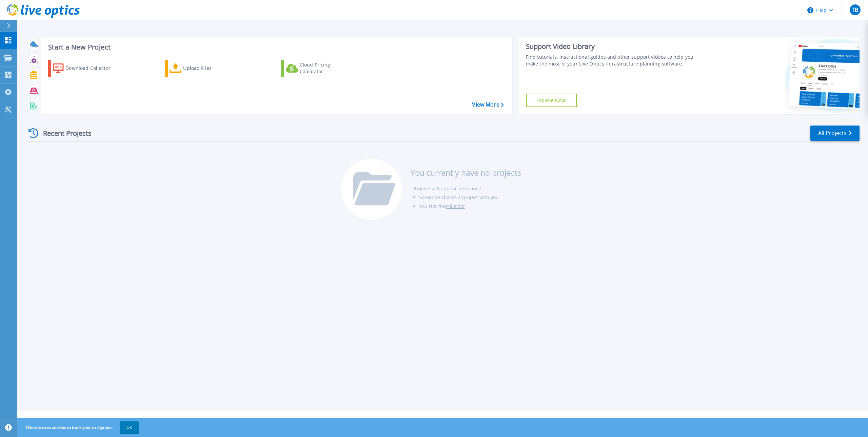 Image resolution: width=868 pixels, height=437 pixels. What do you see at coordinates (78, 428) in the screenshot?
I see `span: This site uses cookies to track your navigation.` at bounding box center [78, 428].